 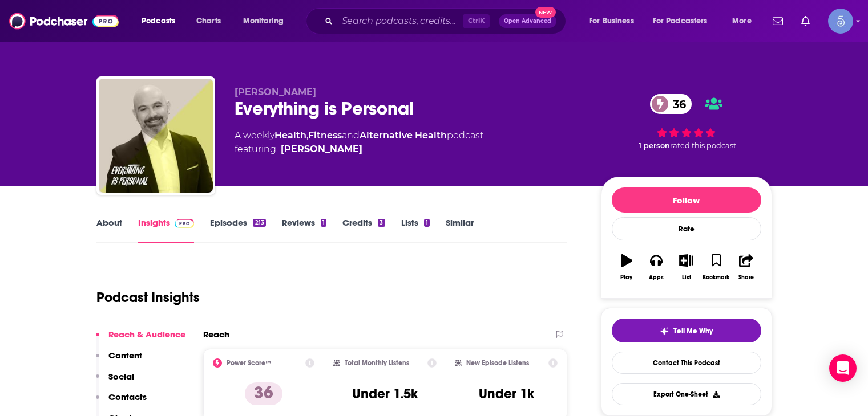 I want to click on button: List, so click(x=686, y=267).